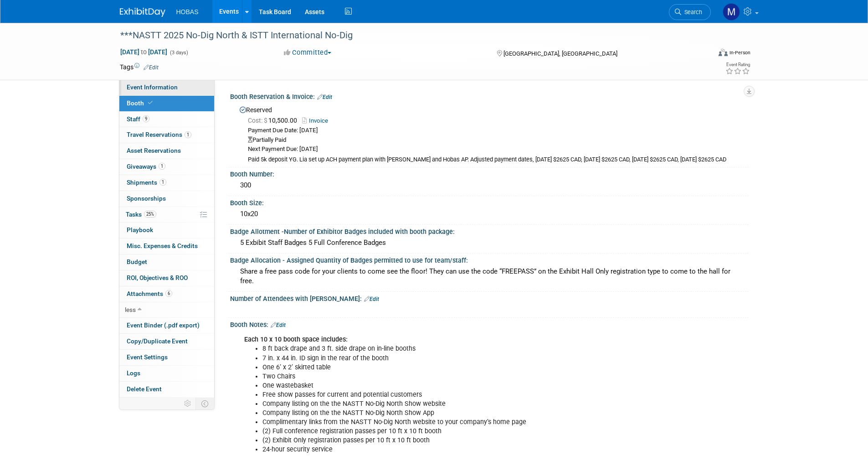  Describe the element at coordinates (723, 53) in the screenshot. I see `img: Format-Inperson.png` at that location.